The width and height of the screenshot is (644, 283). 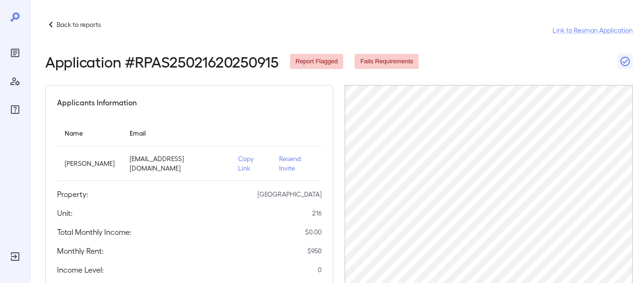 I want to click on p: Copy Link, so click(x=251, y=163).